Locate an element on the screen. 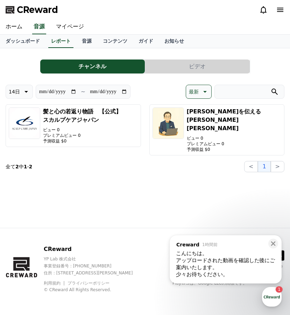 This screenshot has width=290, height=315. a: コンテンツ is located at coordinates (115, 41).